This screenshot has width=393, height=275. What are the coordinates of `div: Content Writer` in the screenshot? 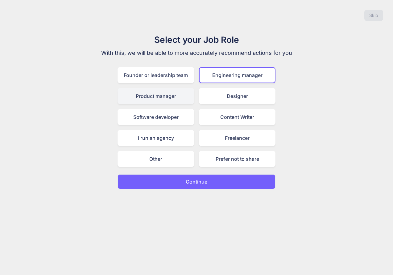 It's located at (237, 117).